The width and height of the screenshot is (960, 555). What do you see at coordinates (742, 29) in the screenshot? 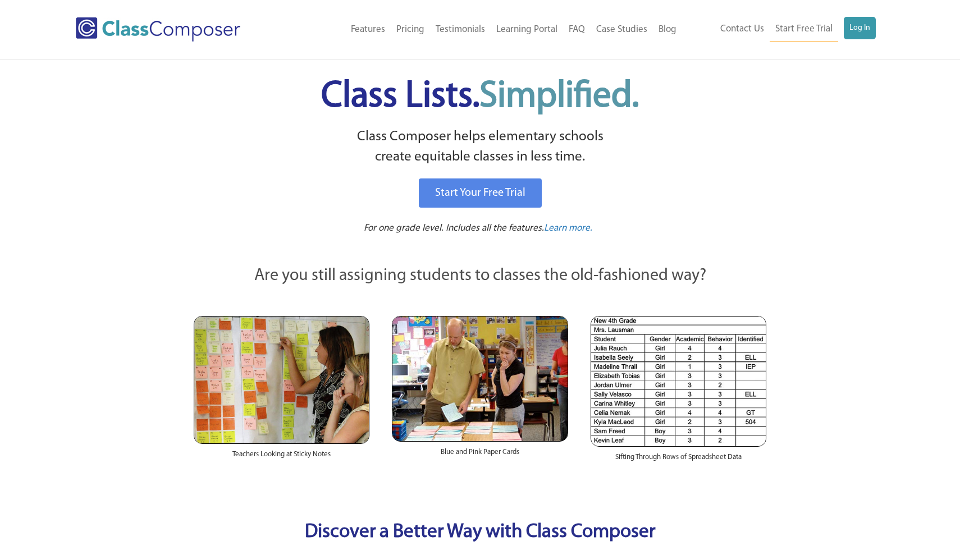
I see `a: Contact Us` at bounding box center [742, 29].